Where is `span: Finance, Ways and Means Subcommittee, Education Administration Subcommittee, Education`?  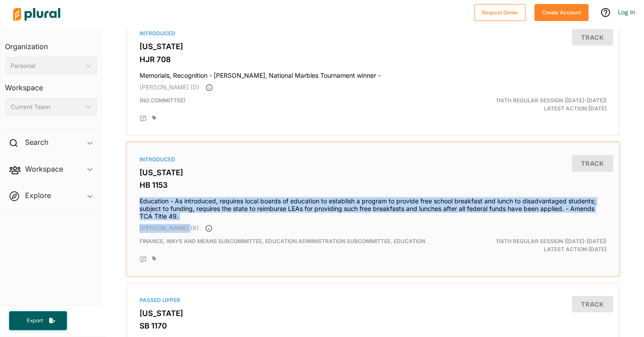 span: Finance, Ways and Means Subcommittee, Education Administration Subcommittee, Education is located at coordinates (282, 241).